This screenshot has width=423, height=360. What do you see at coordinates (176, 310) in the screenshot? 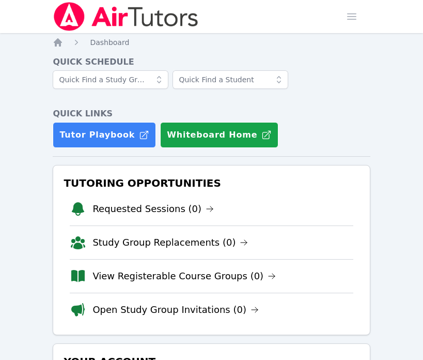
I see `a: Open Study Group Invitations (0)` at bounding box center [176, 310].